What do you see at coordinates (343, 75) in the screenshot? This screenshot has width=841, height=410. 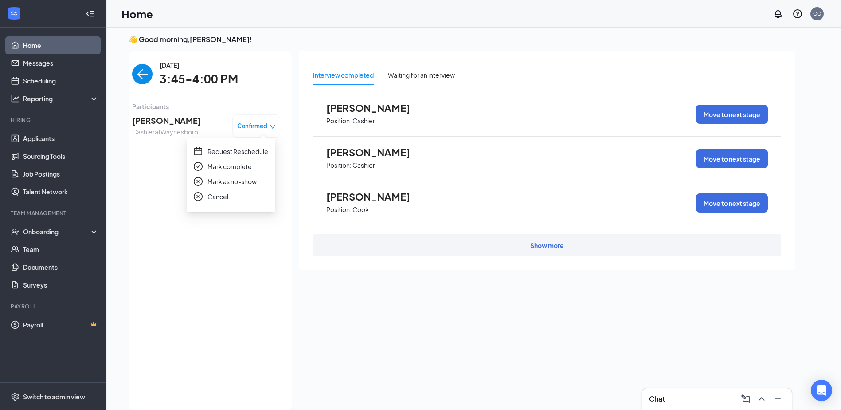 I see `div: Interview completed` at bounding box center [343, 75].